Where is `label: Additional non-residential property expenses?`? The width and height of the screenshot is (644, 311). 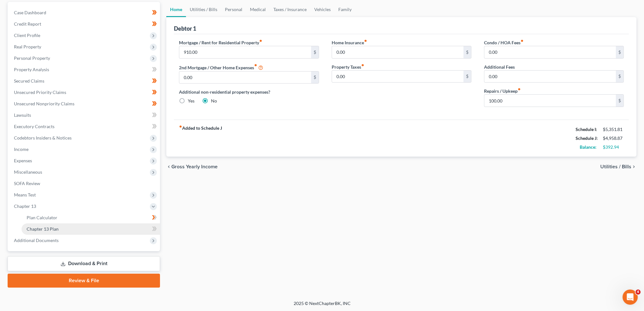 label: Additional non-residential property expenses? is located at coordinates (249, 92).